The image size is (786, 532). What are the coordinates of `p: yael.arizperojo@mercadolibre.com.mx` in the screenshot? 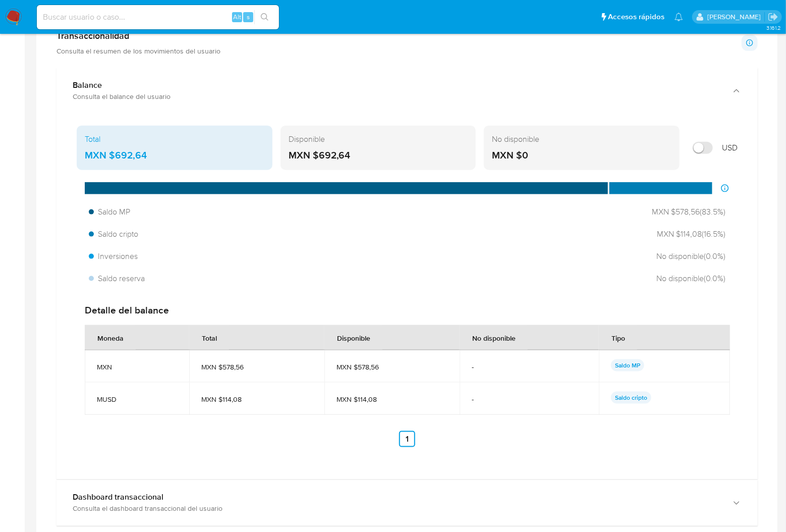 It's located at (736, 16).